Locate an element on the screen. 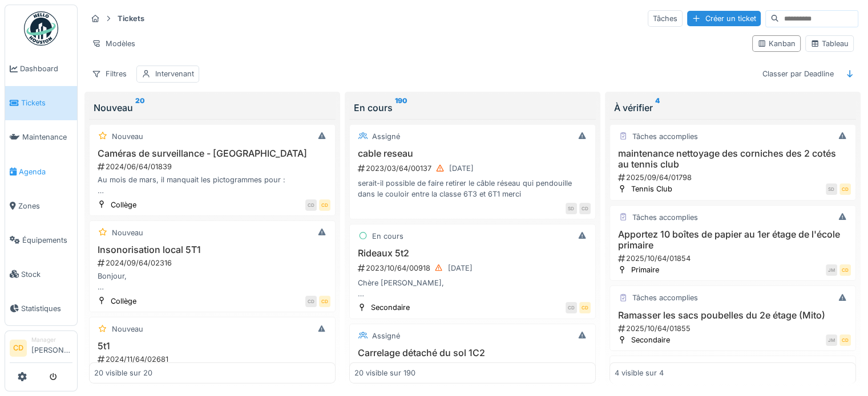 The height and width of the screenshot is (396, 868). h3: Insonorisation local 5T1 is located at coordinates (213, 249).